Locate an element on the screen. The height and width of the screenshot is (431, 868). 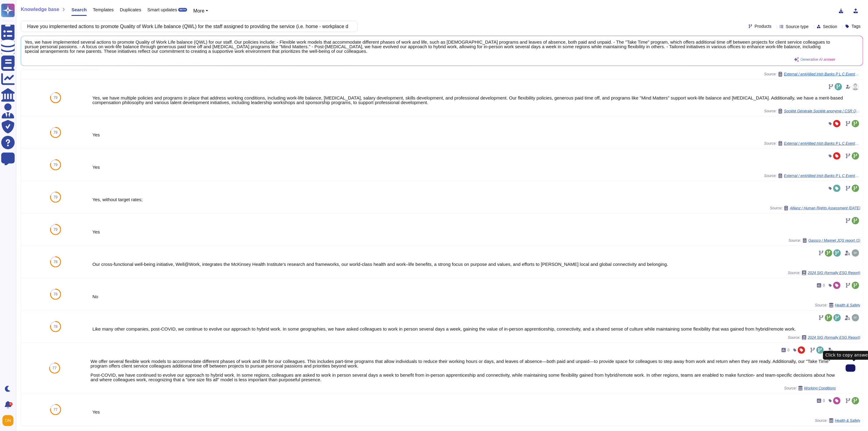
span: Knowledge base is located at coordinates (40, 9).